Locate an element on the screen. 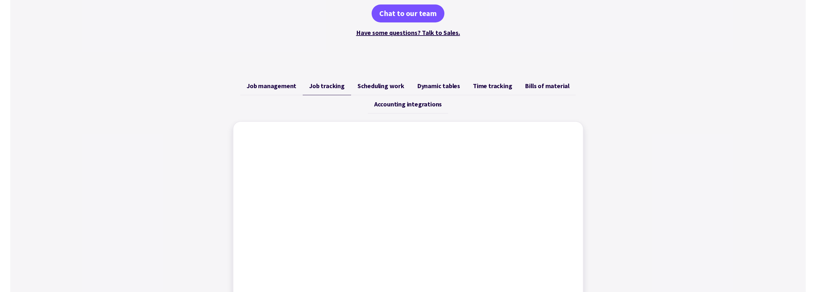  span: Time tracking is located at coordinates (493, 86).